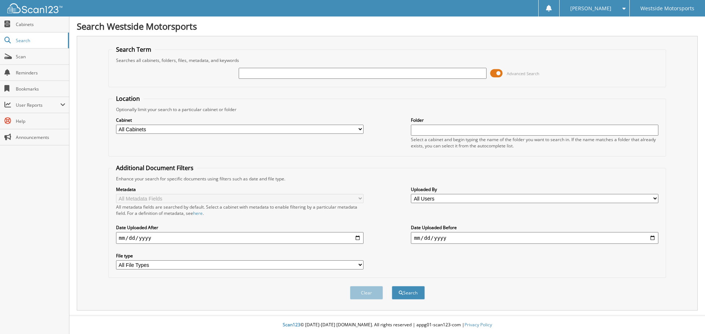 The width and height of the screenshot is (705, 334). I want to click on label: Date Uploaded After, so click(240, 228).